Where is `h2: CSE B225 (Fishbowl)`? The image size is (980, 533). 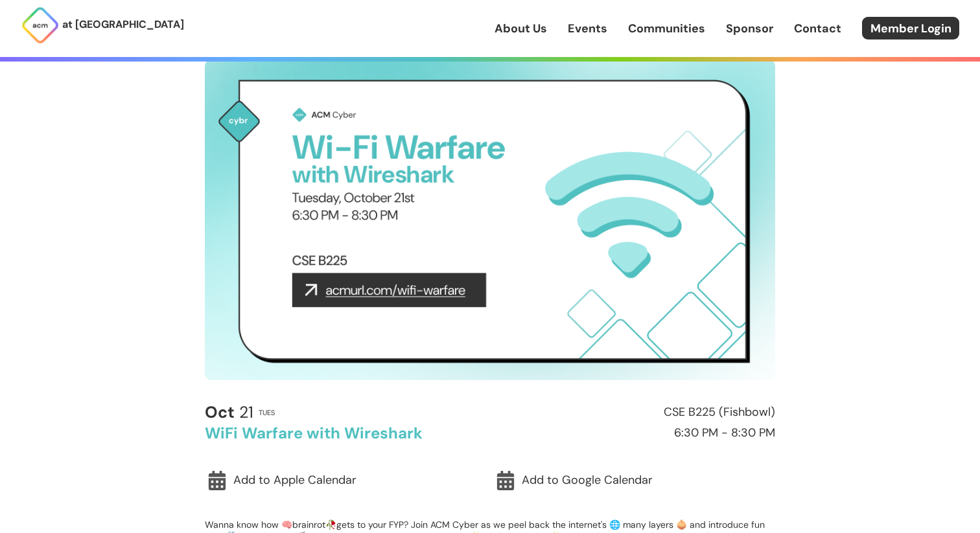 h2: CSE B225 (Fishbowl) is located at coordinates (635, 413).